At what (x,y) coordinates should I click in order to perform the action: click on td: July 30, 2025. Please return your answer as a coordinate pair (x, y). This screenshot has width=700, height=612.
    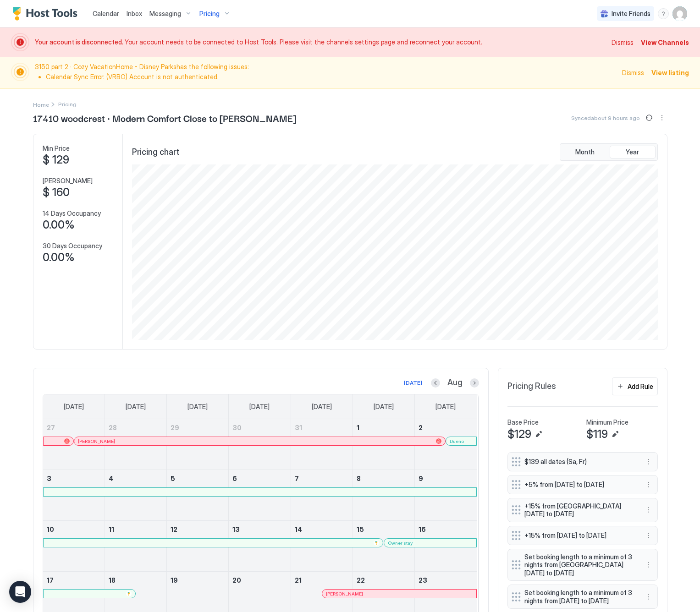
    Looking at the image, I should click on (259, 444).